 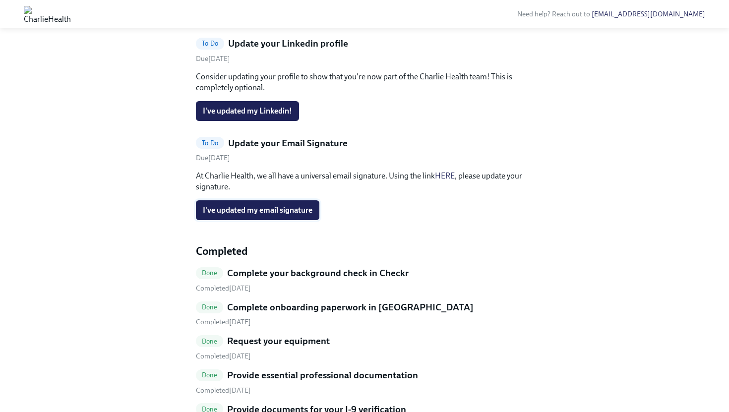 I want to click on button: I've updated my Linkedin!, so click(x=247, y=111).